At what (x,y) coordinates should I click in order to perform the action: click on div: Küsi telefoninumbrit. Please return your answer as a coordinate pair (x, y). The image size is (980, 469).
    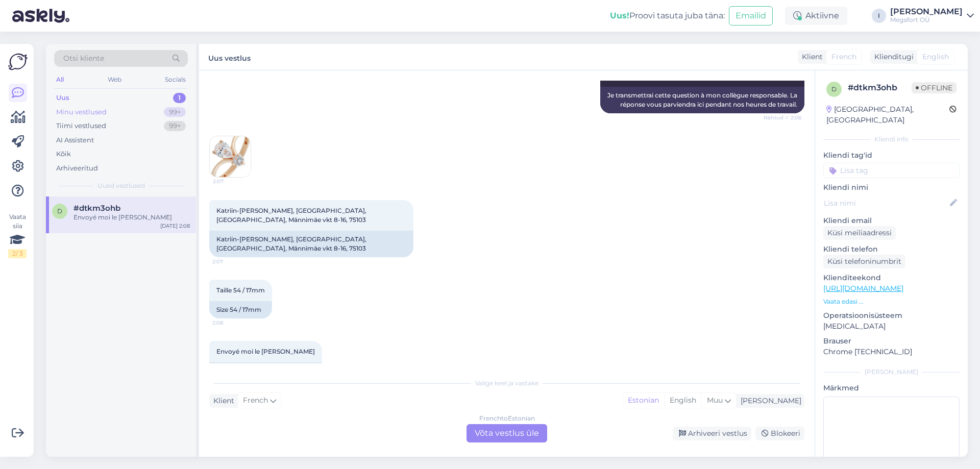
    Looking at the image, I should click on (864, 261).